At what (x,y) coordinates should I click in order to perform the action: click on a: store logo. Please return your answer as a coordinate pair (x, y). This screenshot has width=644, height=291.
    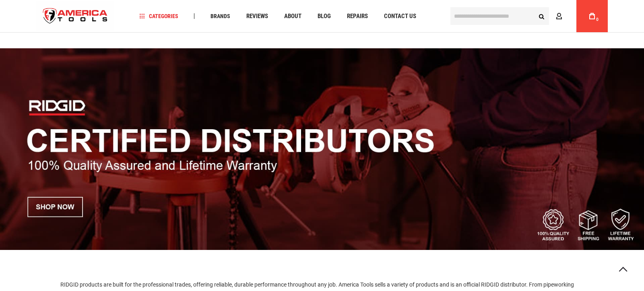
    Looking at the image, I should click on (75, 16).